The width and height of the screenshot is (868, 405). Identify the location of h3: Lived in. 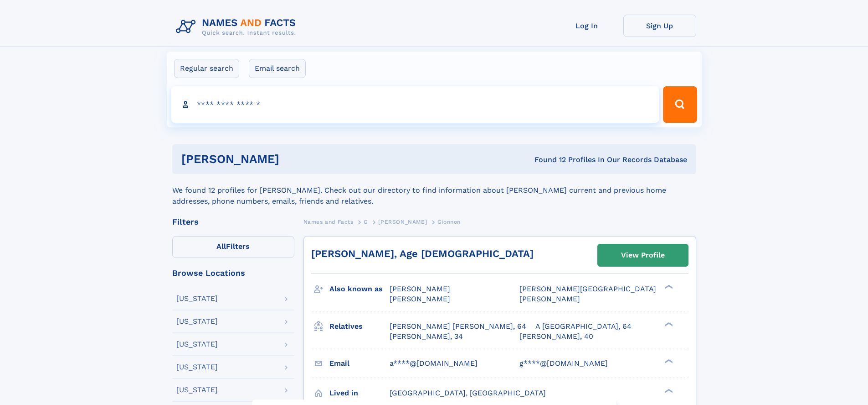
(360, 393).